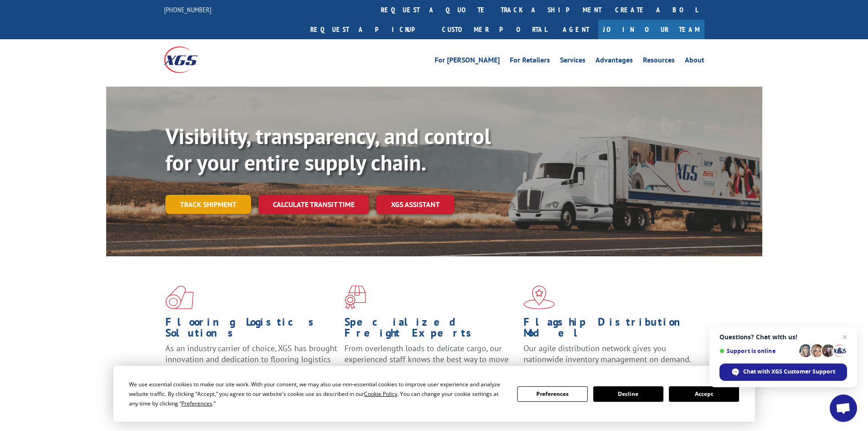 The image size is (868, 431). I want to click on h1: Flagship Distribution Model, so click(610, 330).